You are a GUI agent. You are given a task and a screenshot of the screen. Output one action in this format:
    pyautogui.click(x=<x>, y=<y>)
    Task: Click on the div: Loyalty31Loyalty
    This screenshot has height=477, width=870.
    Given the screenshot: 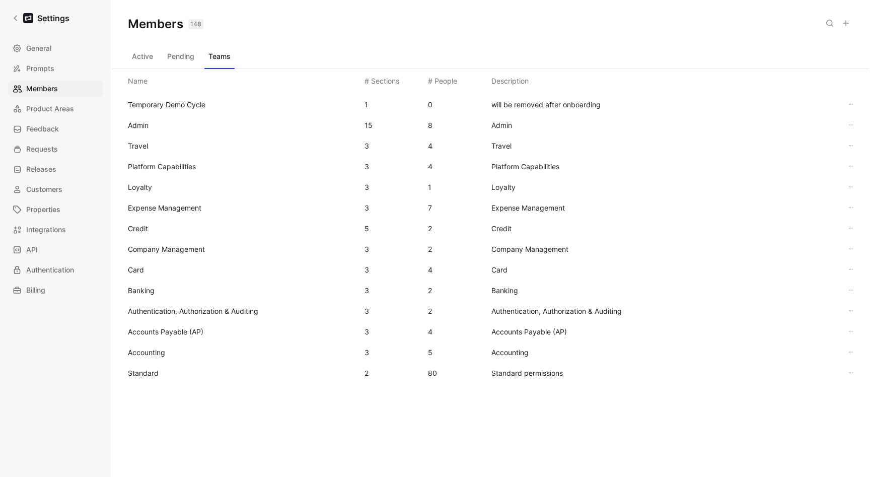 What is the action you would take?
    pyautogui.click(x=490, y=187)
    